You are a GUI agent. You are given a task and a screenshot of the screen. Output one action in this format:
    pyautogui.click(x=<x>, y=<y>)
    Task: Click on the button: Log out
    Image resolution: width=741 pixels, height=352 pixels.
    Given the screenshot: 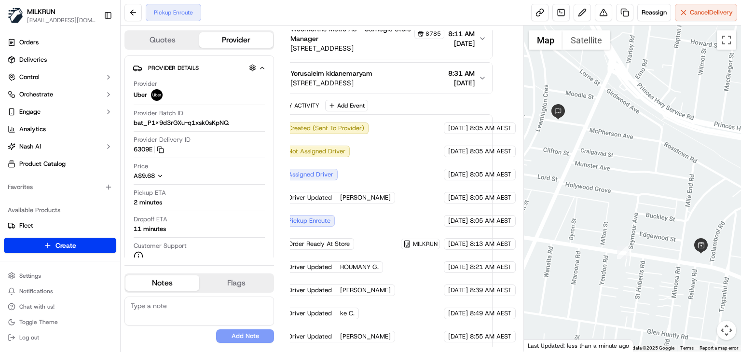 What is the action you would take?
    pyautogui.click(x=60, y=337)
    